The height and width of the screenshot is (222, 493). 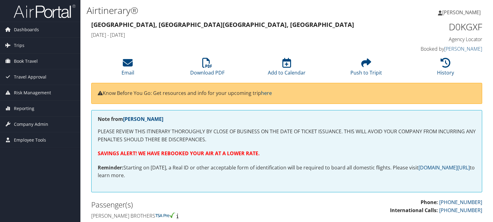 I want to click on h1: Airtinerary®, so click(x=220, y=11).